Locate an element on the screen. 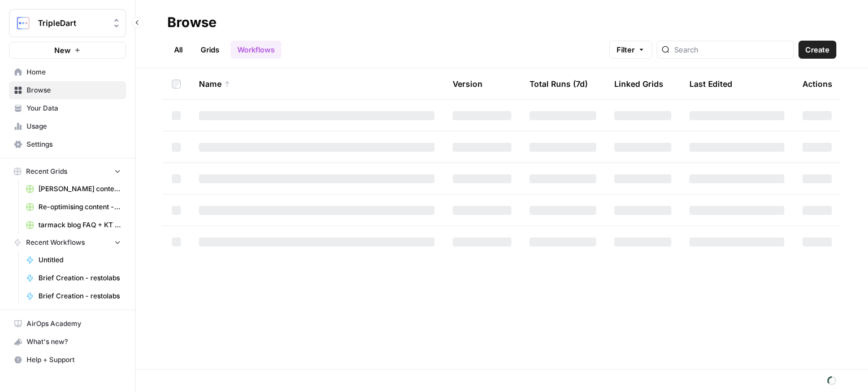 The width and height of the screenshot is (868, 392). span: Recent Workflows is located at coordinates (55, 242).